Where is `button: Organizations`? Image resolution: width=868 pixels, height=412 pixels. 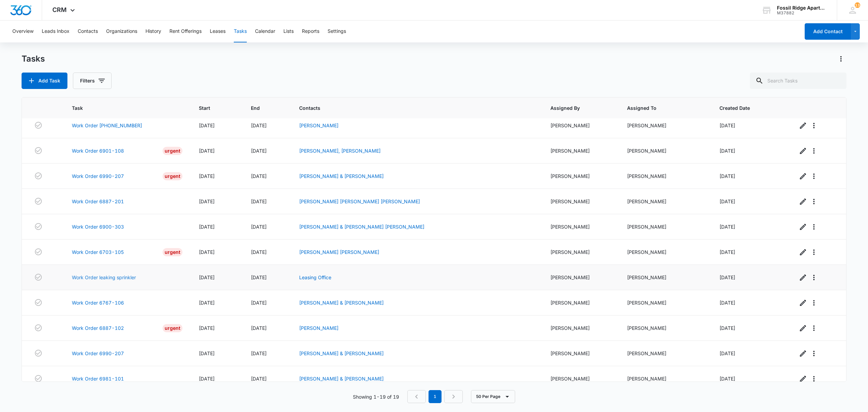
button: Organizations is located at coordinates (121, 31).